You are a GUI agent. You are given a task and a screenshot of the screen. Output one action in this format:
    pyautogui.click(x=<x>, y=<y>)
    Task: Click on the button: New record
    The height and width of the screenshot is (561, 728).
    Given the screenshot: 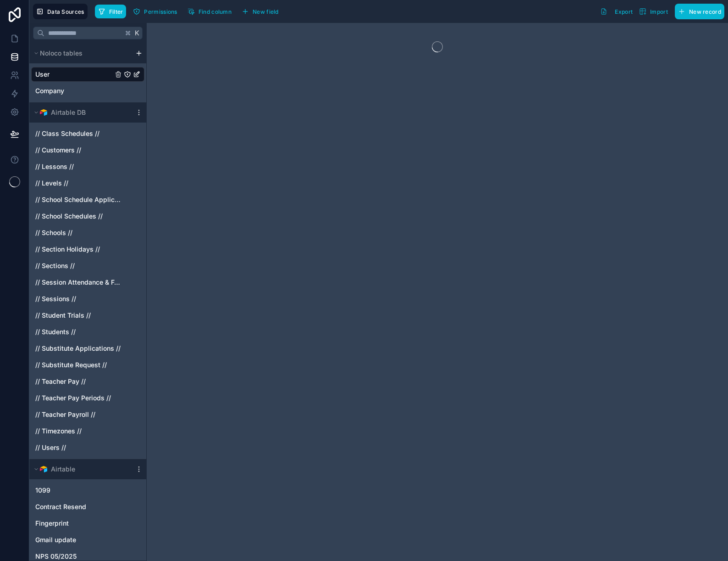 What is the action you would take?
    pyautogui.click(x=700, y=11)
    